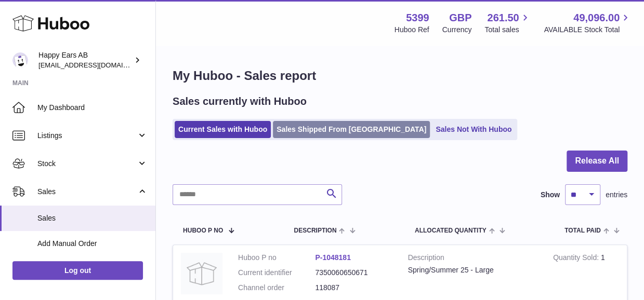 This screenshot has height=300, width=644. I want to click on span: ALLOCATED Quantity, so click(451, 230).